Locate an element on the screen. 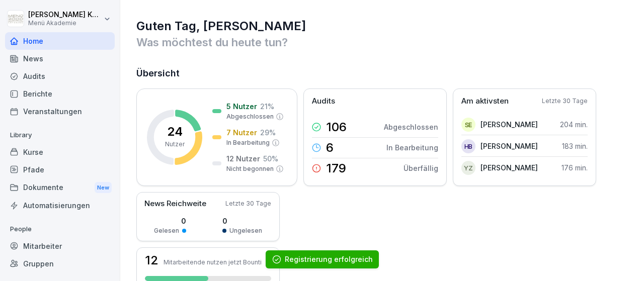 The width and height of the screenshot is (644, 281). p: 5 Nutzer is located at coordinates (241, 106).